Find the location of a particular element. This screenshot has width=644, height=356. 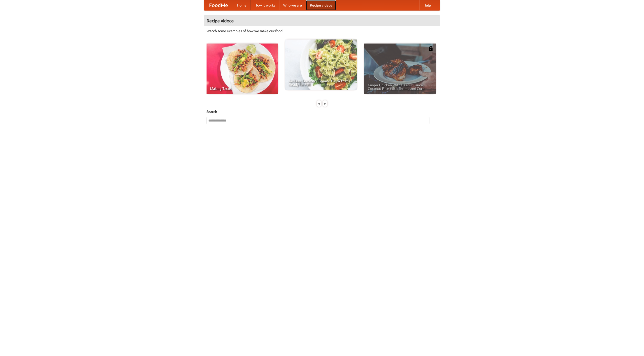

p: Watch some examples of how we make our food! is located at coordinates (322, 31).